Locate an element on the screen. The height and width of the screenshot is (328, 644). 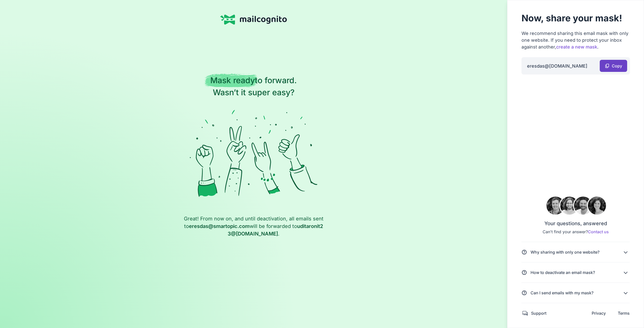
h1: Now, share your mask! is located at coordinates (575, 18).